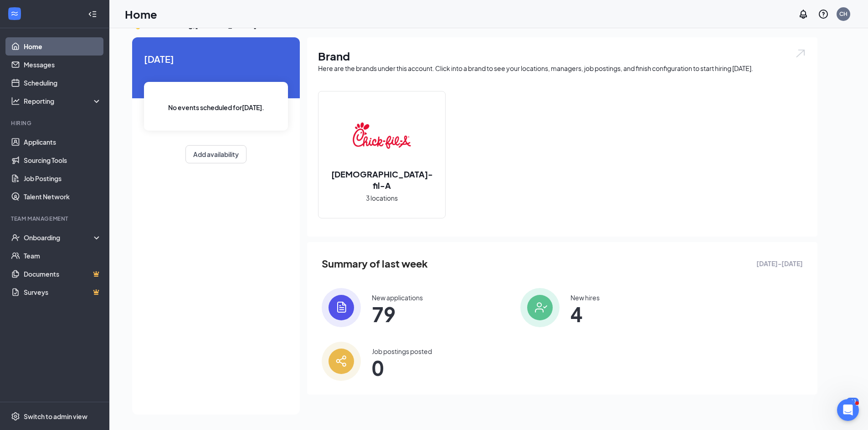  I want to click on span: Summary of last week, so click(374, 264).